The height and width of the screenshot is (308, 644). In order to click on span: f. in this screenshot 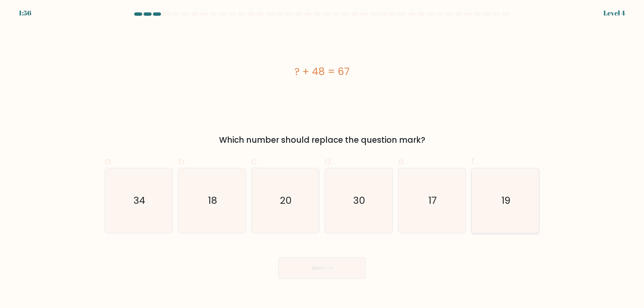, I will do `click(474, 161)`.